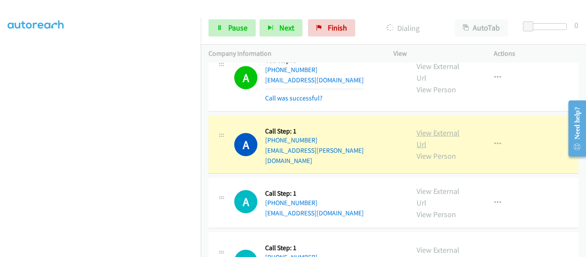 This screenshot has height=257, width=586. What do you see at coordinates (337, 27) in the screenshot?
I see `span: Finish` at bounding box center [337, 27].